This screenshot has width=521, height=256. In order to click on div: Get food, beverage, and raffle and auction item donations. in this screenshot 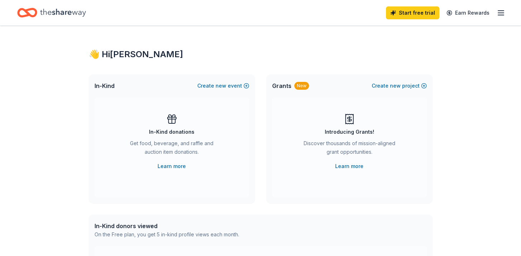, I will do `click(172, 149)`.